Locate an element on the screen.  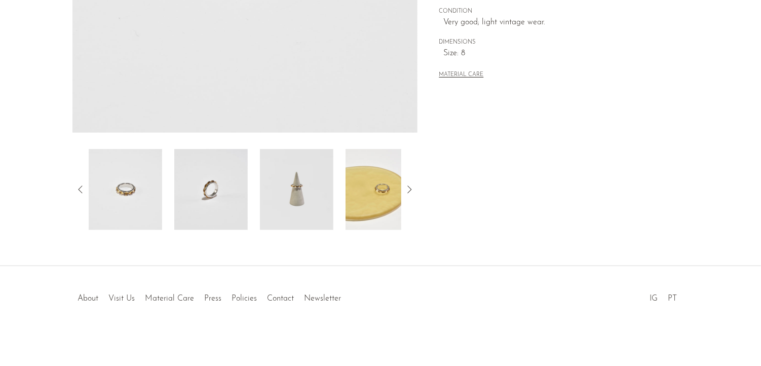
ul: Social Medias is located at coordinates (663, 296).